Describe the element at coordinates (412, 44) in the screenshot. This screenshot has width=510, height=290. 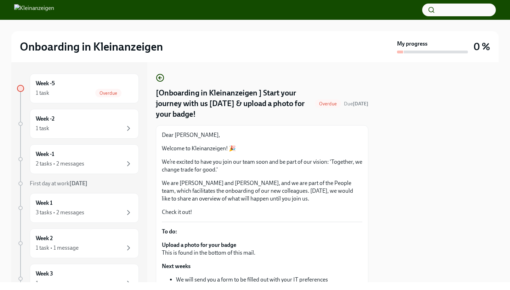
I see `strong: My progress` at that location.